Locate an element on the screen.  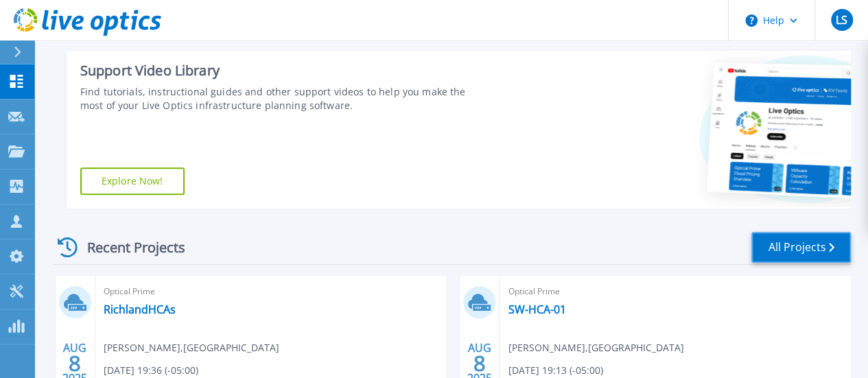
div: Support Video Library is located at coordinates (284, 71).